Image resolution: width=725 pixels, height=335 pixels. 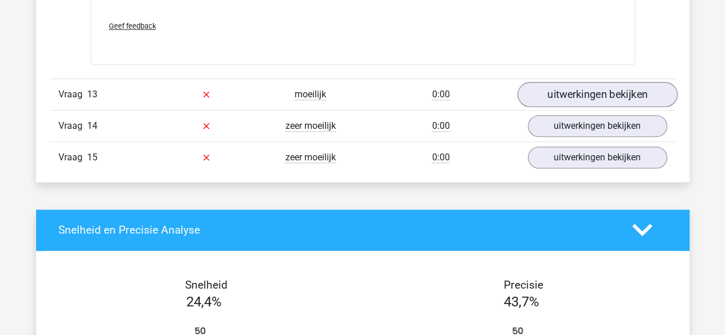 What do you see at coordinates (92, 157) in the screenshot?
I see `span: 15` at bounding box center [92, 157].